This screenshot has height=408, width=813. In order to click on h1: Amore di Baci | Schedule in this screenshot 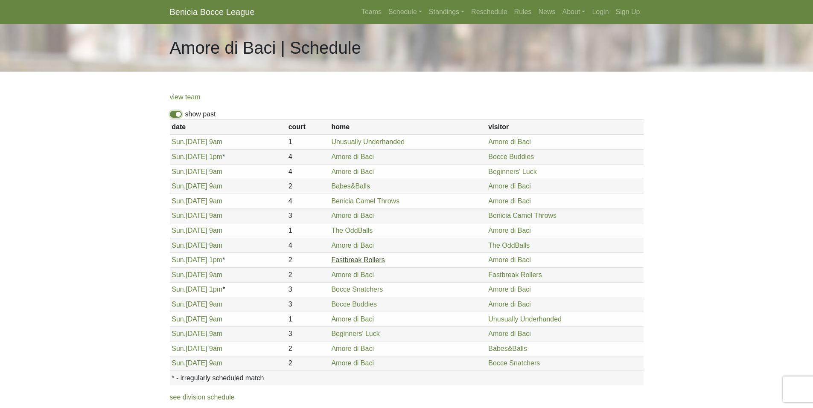, I will do `click(265, 48)`.